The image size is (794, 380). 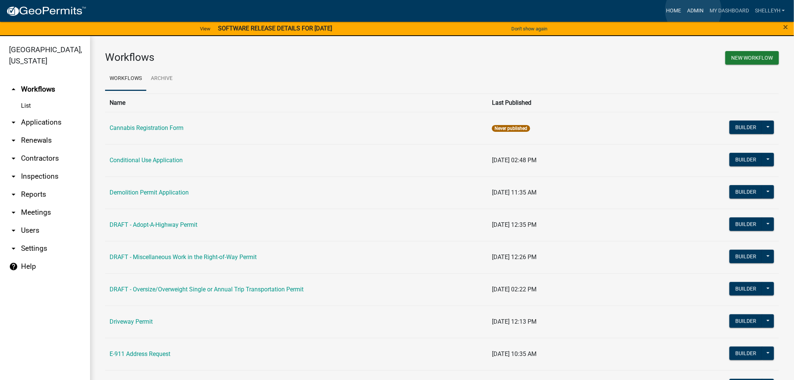 What do you see at coordinates (511, 128) in the screenshot?
I see `span: Never published` at bounding box center [511, 128].